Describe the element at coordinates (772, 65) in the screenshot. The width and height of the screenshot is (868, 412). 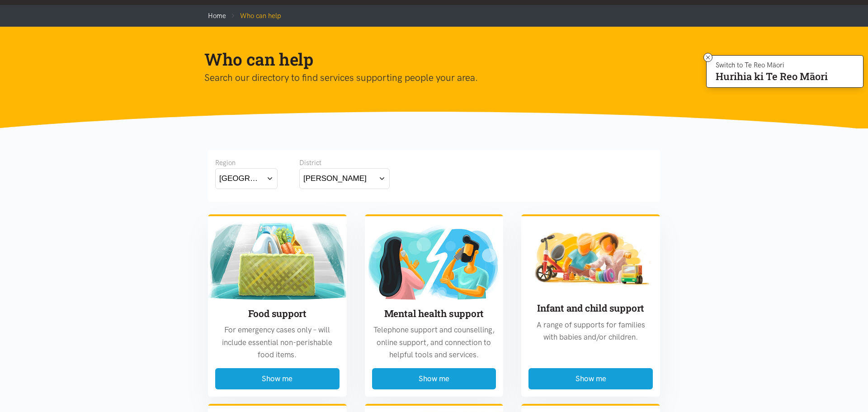
I see `p: Switch to Te Reo Māori` at that location.